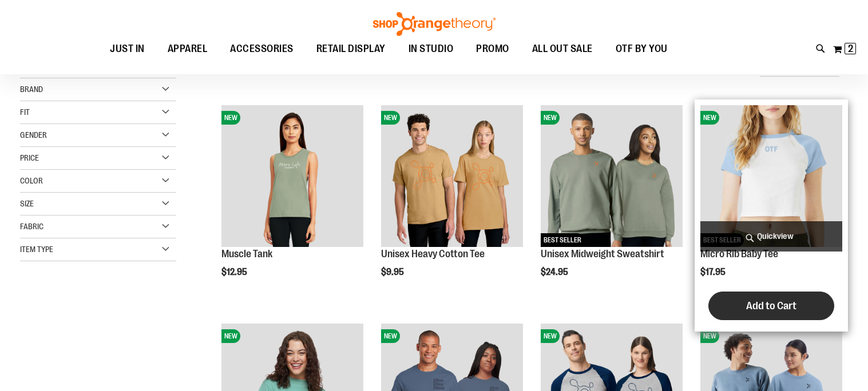 This screenshot has height=391, width=868. I want to click on span: Fabric, so click(31, 227).